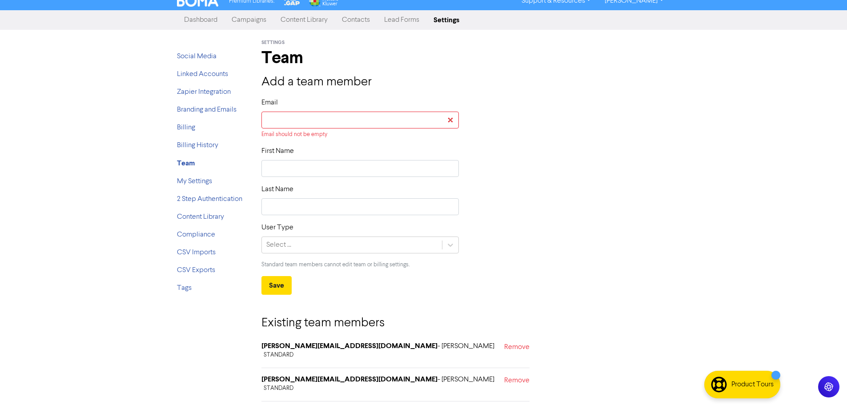  What do you see at coordinates (277, 286) in the screenshot?
I see `button: Save` at bounding box center [277, 286].